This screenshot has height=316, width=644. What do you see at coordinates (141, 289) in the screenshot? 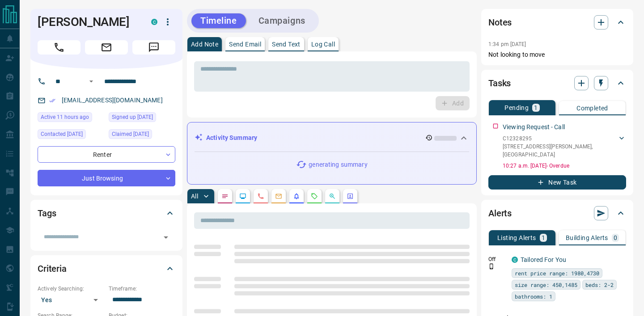
I see `p: Timeframe:` at bounding box center [141, 289].